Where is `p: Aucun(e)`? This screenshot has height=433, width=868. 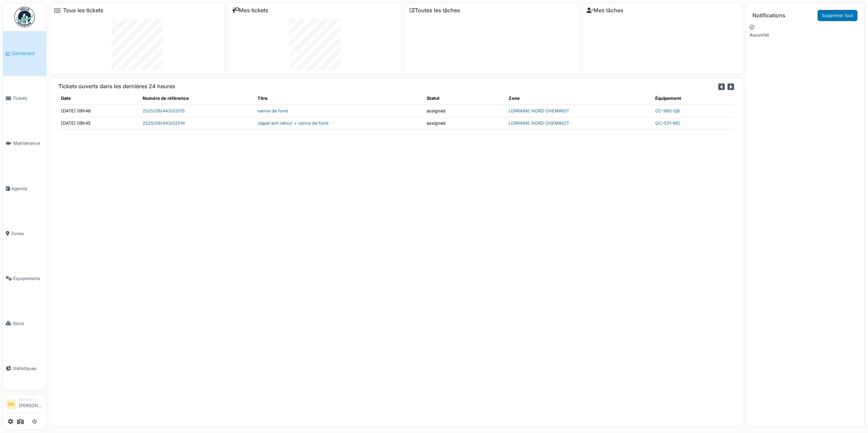 p: Aucun(e) is located at coordinates (805, 35).